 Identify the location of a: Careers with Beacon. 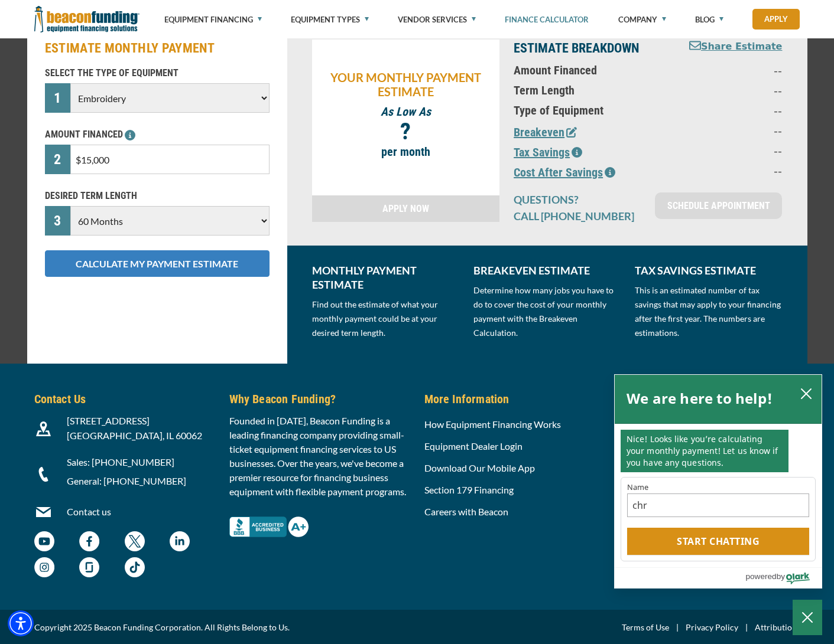
(466, 512).